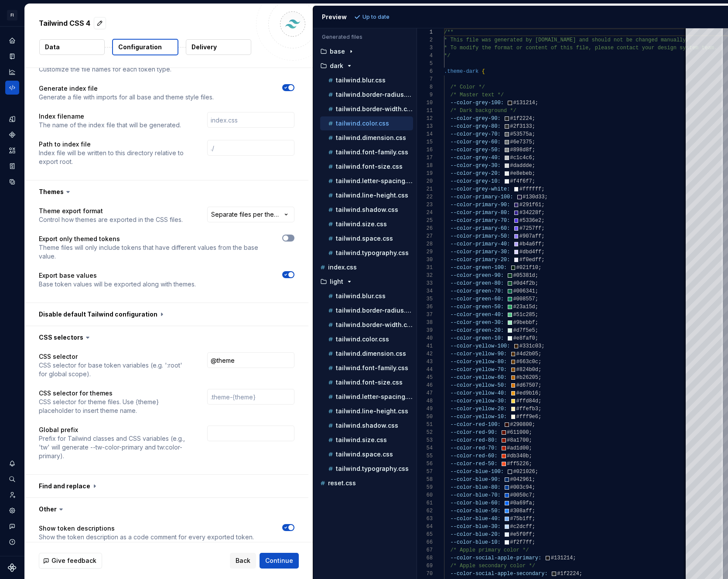 The image size is (728, 579). Describe the element at coordinates (425, 338) in the screenshot. I see `div: 40` at that location.